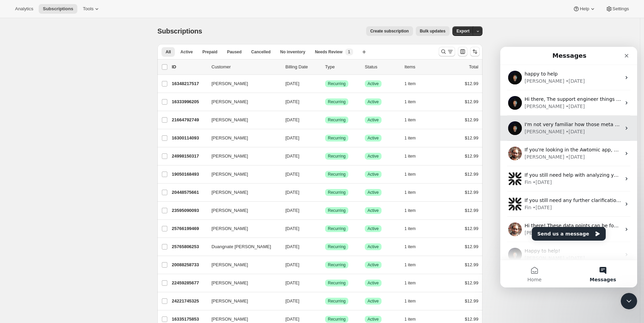 Image resolution: width=644 pixels, height=323 pixels. Describe the element at coordinates (189, 192) in the screenshot. I see `p: 20448575661` at that location.